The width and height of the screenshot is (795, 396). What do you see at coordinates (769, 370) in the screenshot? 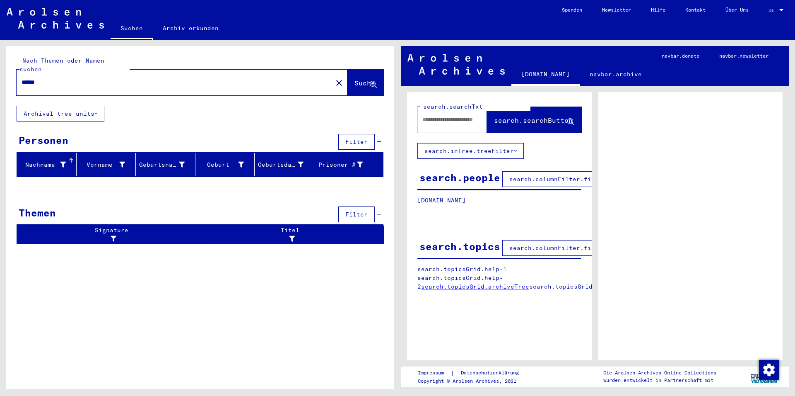
I see `img: Zustimmung ändern` at bounding box center [769, 370].